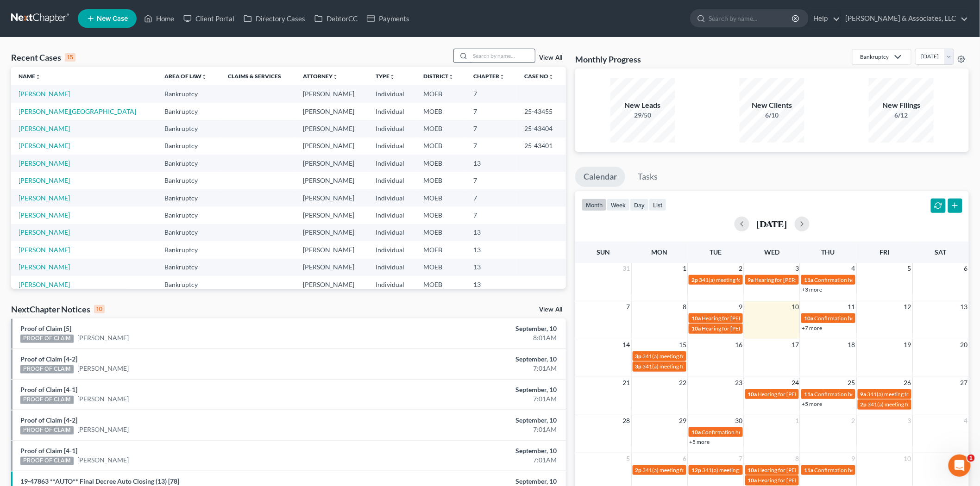  Describe the element at coordinates (772, 252) in the screenshot. I see `span: Wed` at that location.